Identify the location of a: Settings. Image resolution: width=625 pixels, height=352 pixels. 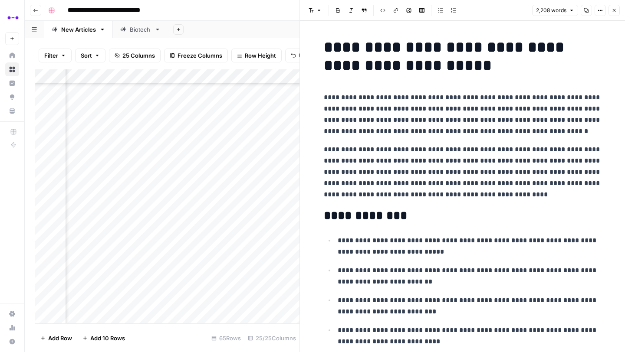
(12, 314).